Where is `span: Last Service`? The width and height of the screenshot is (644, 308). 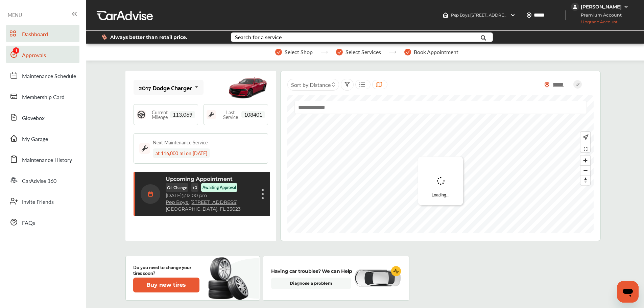 span: Last Service is located at coordinates (230, 114).